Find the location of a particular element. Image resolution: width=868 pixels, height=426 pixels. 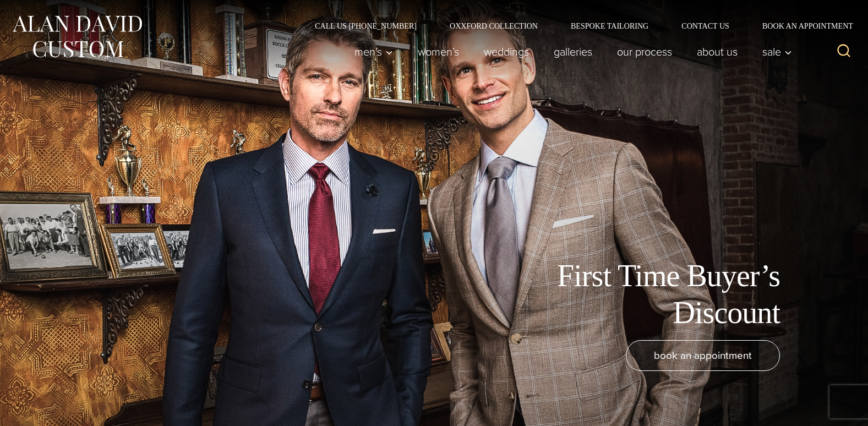

a: Oxxford Collection is located at coordinates (493, 26).